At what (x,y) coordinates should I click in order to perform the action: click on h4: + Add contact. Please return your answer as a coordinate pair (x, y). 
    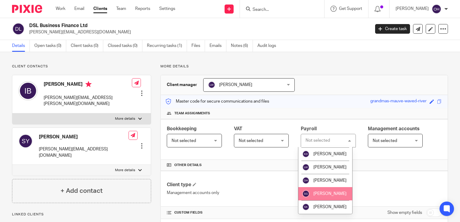
    Looking at the image, I should click on (82, 191).